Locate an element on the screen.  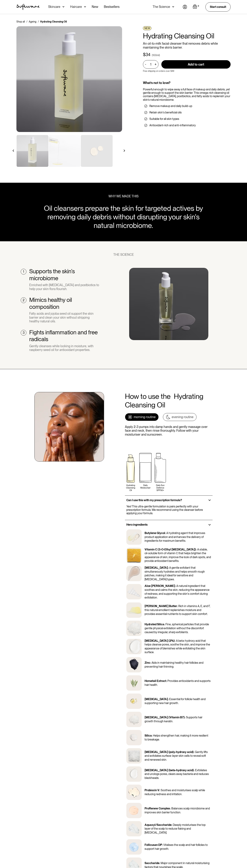
p: A beta-hydroxy acid that helps cleanse pores, soothe the skin, and improve the appearance of blem... is located at coordinates (177, 647).